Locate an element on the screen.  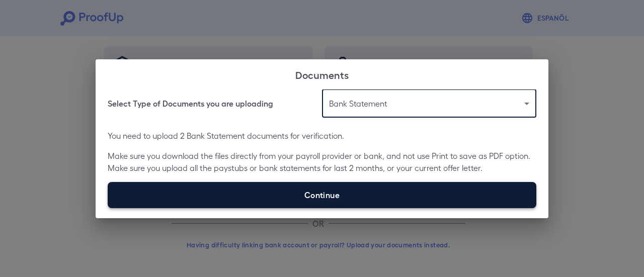
h6: Select Type of Documents you are uploading is located at coordinates (190, 104).